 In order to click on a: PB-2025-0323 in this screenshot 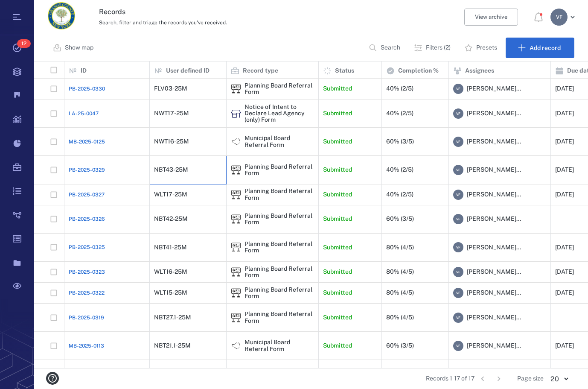, I will do `click(87, 272)`.